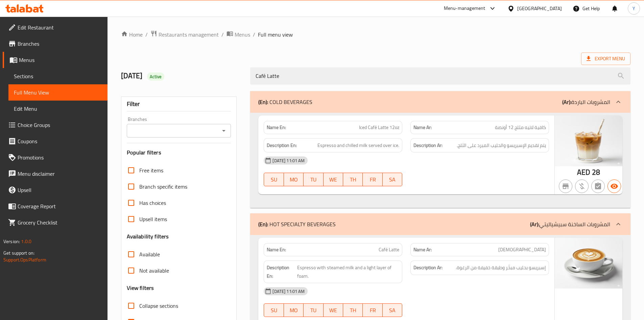 The height and width of the screenshot is (320, 644). What do you see at coordinates (634, 9) in the screenshot?
I see `span: Y` at bounding box center [634, 9].